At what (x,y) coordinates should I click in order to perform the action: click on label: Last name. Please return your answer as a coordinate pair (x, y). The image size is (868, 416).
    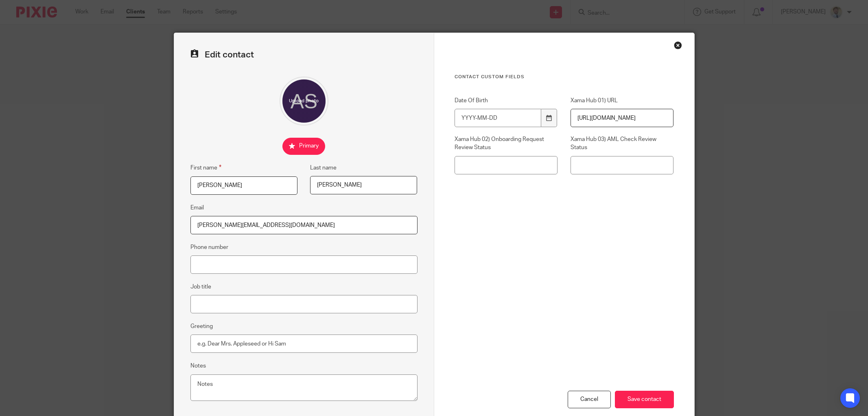
    Looking at the image, I should click on (323, 168).